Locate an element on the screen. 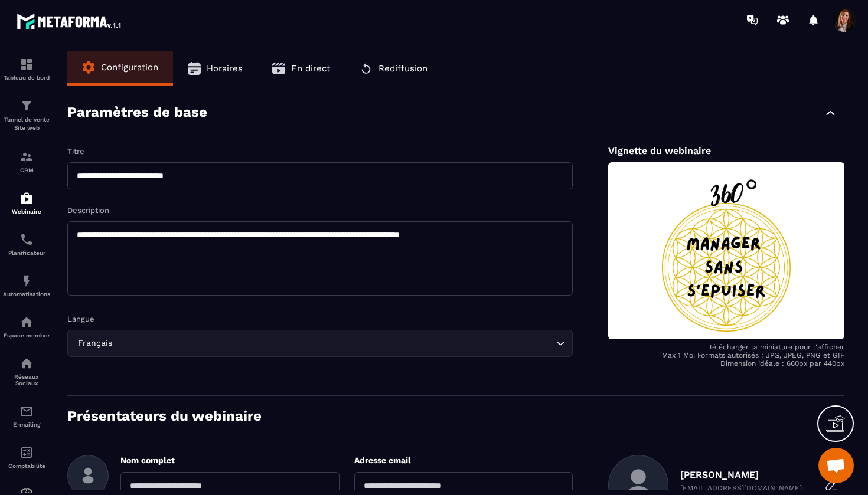 Image resolution: width=868 pixels, height=495 pixels. button: Rediffusion is located at coordinates (393, 68).